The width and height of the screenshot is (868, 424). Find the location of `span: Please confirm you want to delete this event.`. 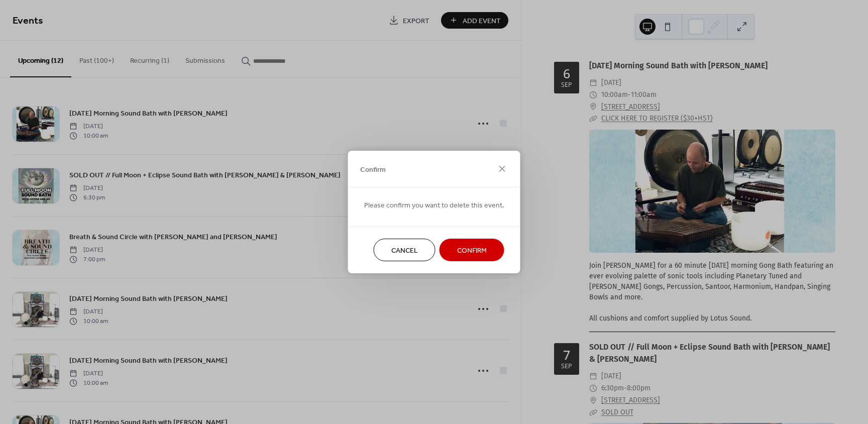

span: Please confirm you want to delete this event. is located at coordinates (434, 206).